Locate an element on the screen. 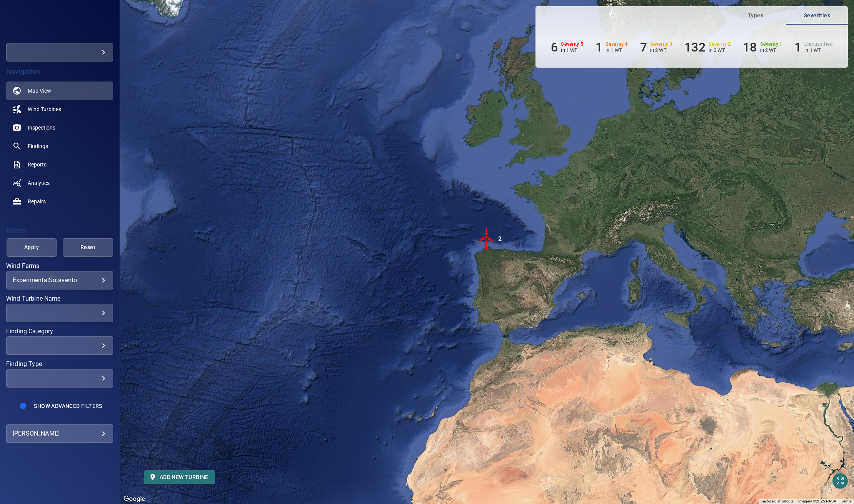 The image size is (854, 504). button: Add new turbine is located at coordinates (179, 477).